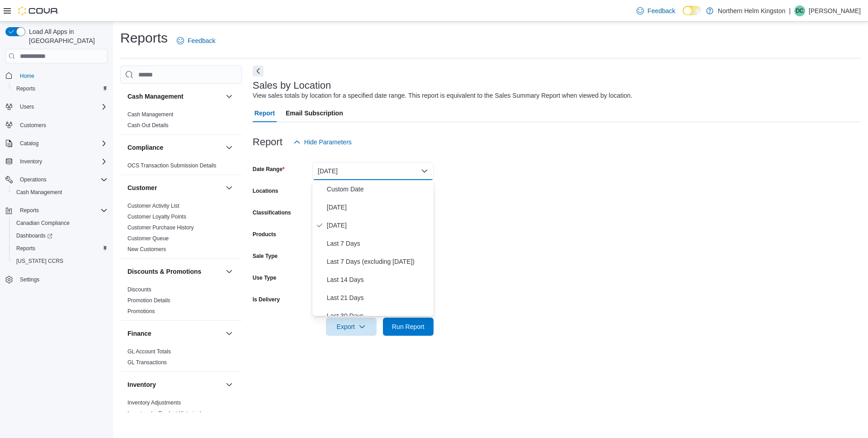 The width and height of the screenshot is (868, 438). Describe the element at coordinates (266, 300) in the screenshot. I see `label: Is Delivery` at that location.